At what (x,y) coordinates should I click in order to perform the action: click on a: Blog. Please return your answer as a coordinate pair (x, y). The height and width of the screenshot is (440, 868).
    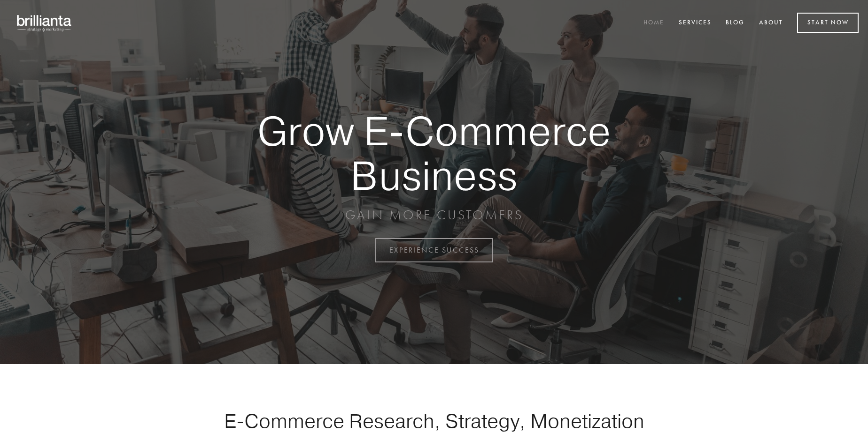
    Looking at the image, I should click on (735, 23).